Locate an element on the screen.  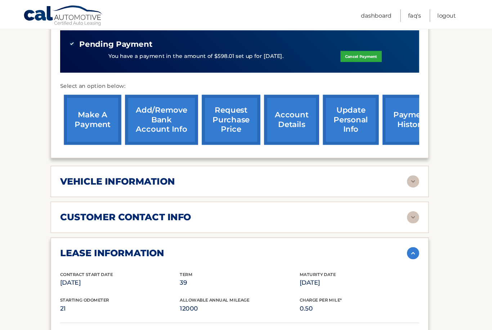
a: Dashboard is located at coordinates (375, 14).